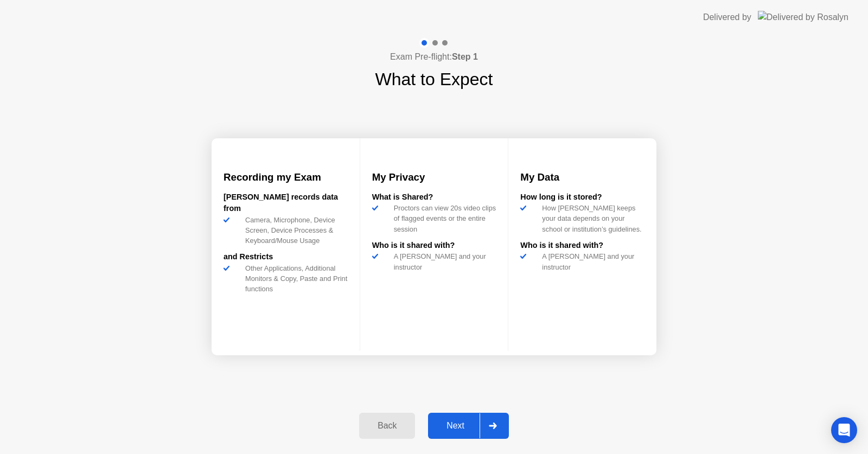 Image resolution: width=868 pixels, height=454 pixels. What do you see at coordinates (434, 79) in the screenshot?
I see `h1: What to Expect` at bounding box center [434, 79].